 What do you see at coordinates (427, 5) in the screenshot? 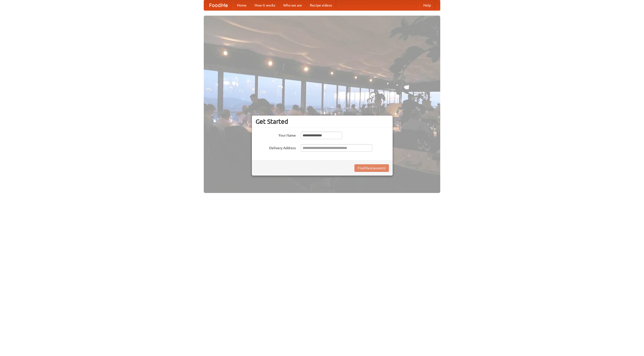
I see `a: Help` at bounding box center [427, 5].